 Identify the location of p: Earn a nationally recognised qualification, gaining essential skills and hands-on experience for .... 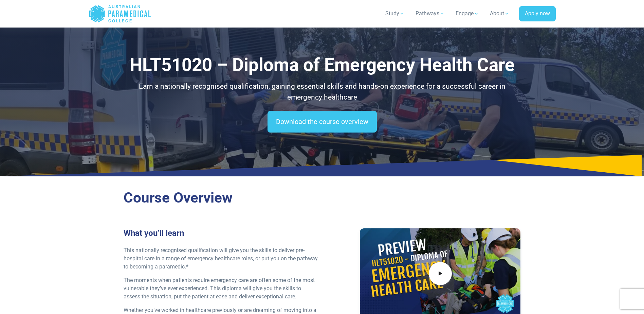
(323, 92).